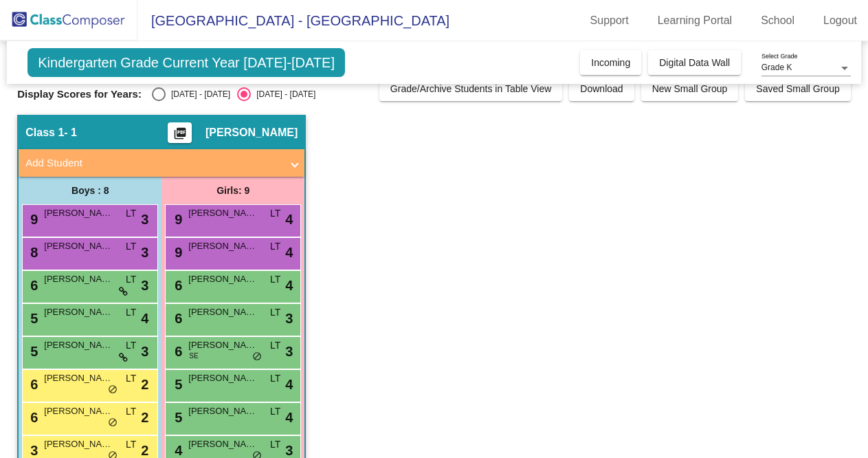 This screenshot has height=458, width=868. What do you see at coordinates (162, 163) in the screenshot?
I see `mat-expansion-panel-header: Add Student` at bounding box center [162, 163].